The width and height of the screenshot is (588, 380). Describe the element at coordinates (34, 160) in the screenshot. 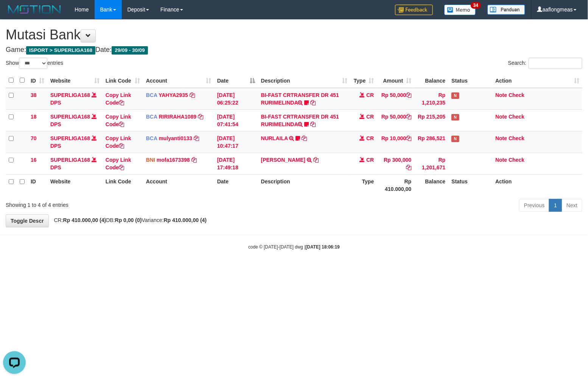

I see `span: 16` at that location.